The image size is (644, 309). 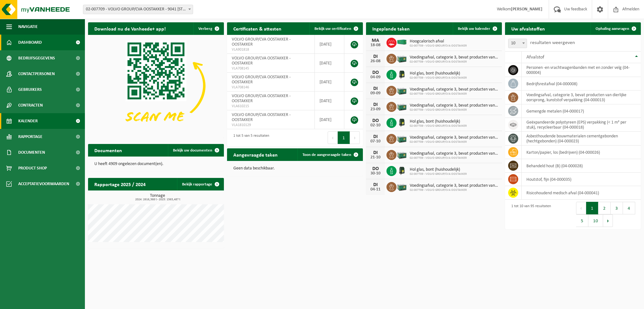 What do you see at coordinates (581, 84) in the screenshot?
I see `td: bedrijfsrestafval (04-000008)` at bounding box center [581, 84].